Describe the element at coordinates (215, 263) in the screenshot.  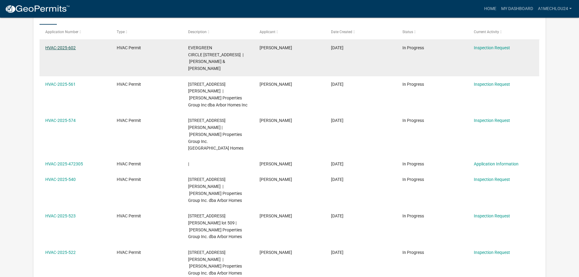
I see `span: 8000 Stacy Springs Blvd. | Clayton Properties Group Inc. dba Arbor Homes` at that location.